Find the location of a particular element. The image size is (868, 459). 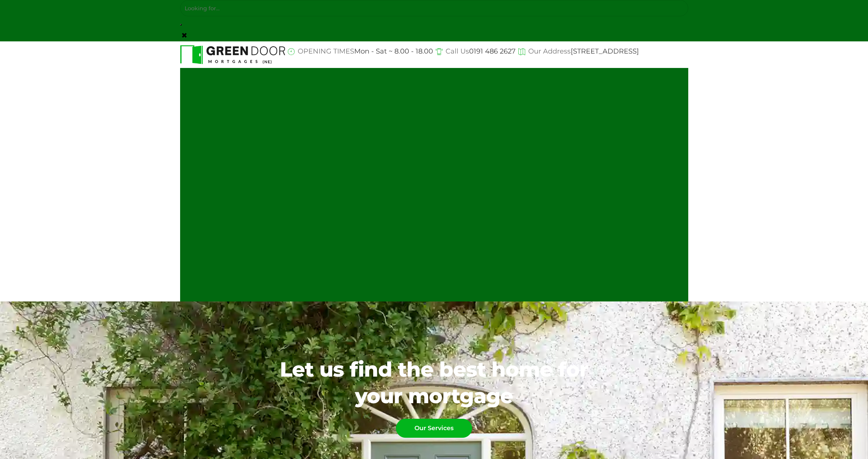

span: Call Us is located at coordinates (458, 51).